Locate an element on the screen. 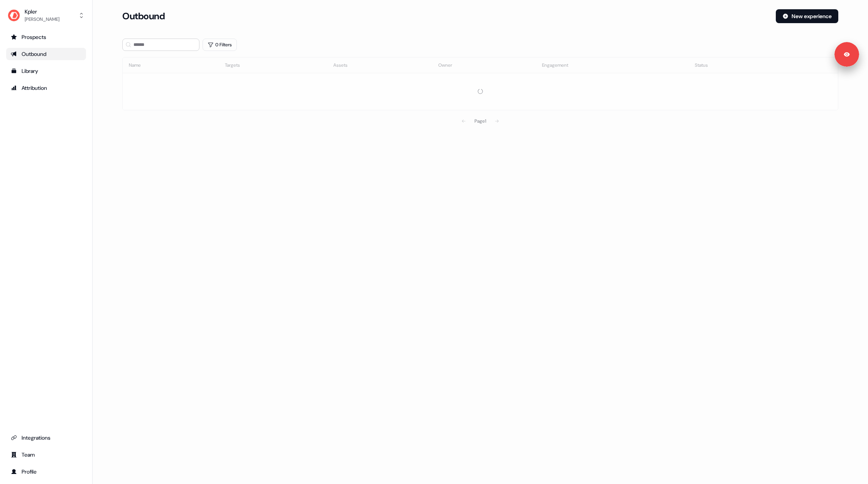 The width and height of the screenshot is (868, 484). a: Go to prospects is located at coordinates (46, 37).